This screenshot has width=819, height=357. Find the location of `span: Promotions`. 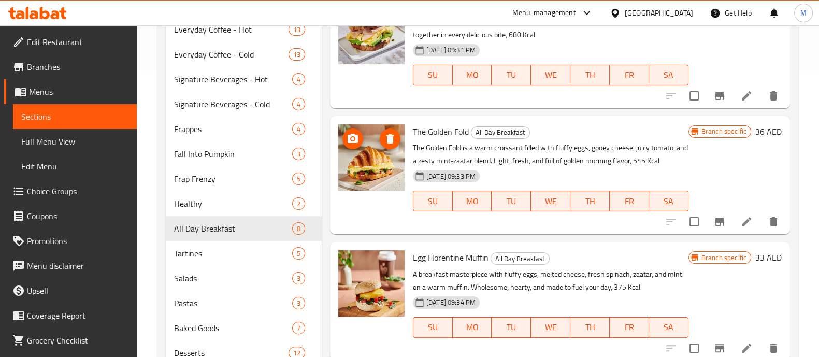

span: Promotions is located at coordinates (78, 241).